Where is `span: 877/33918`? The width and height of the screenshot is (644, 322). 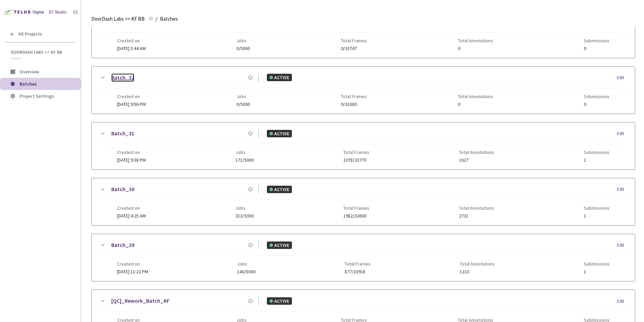 span: 877/33918 is located at coordinates (358, 272).